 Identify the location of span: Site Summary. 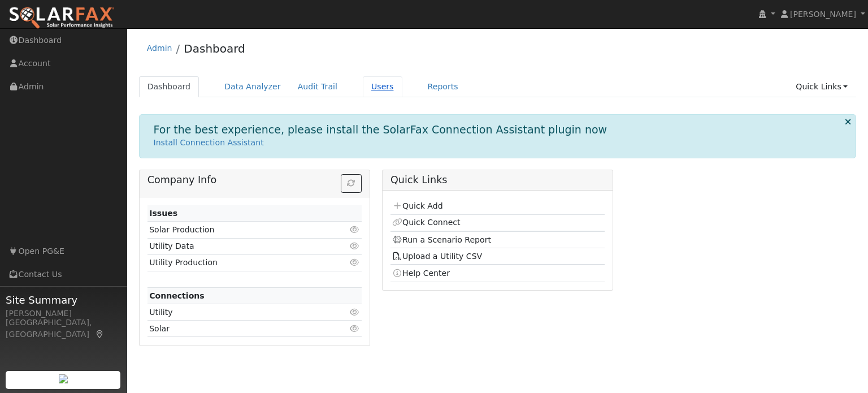
(64, 300).